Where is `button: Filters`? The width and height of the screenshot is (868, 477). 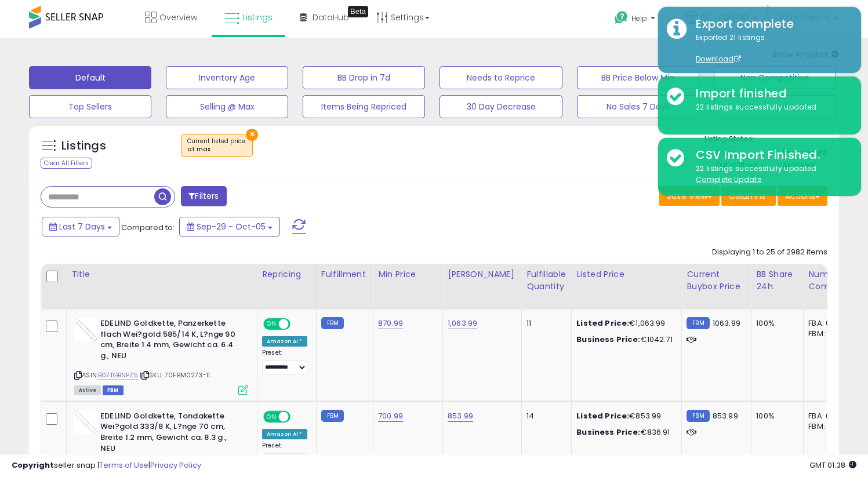 button: Filters is located at coordinates (203, 196).